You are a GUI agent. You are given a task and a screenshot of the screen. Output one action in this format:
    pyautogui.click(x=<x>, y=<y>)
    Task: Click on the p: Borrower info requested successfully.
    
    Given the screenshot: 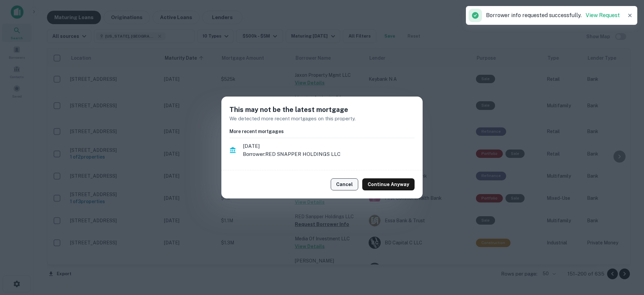 What is the action you would take?
    pyautogui.click(x=552, y=16)
    